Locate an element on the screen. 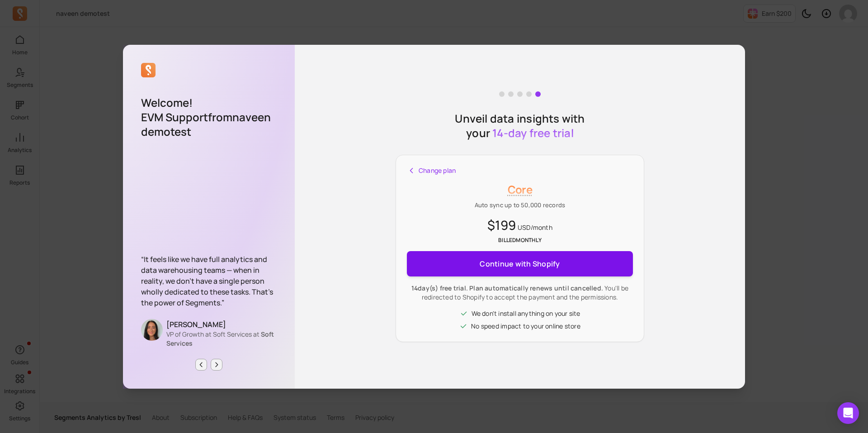 The height and width of the screenshot is (433, 868). p: “It feels like we have full analytics and data warehousing teams — when in reality, we don’t have... is located at coordinates (209, 280).